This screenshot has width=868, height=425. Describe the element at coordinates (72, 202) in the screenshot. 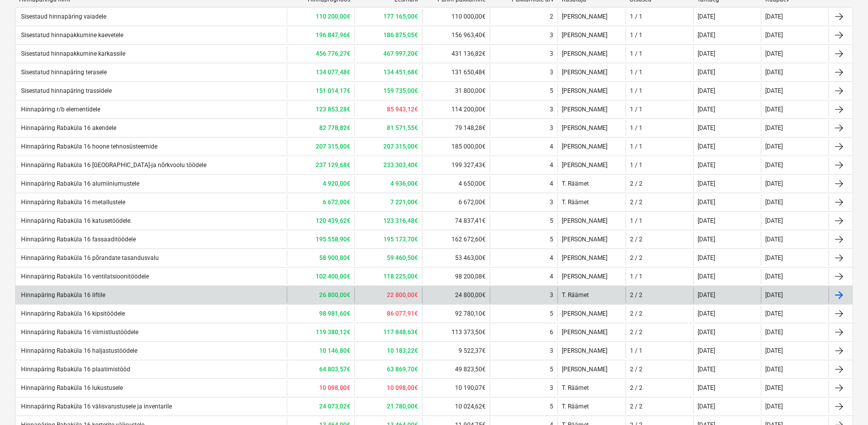

I see `div: Hinnapäring Rabaküla 16 metallustele` at that location.